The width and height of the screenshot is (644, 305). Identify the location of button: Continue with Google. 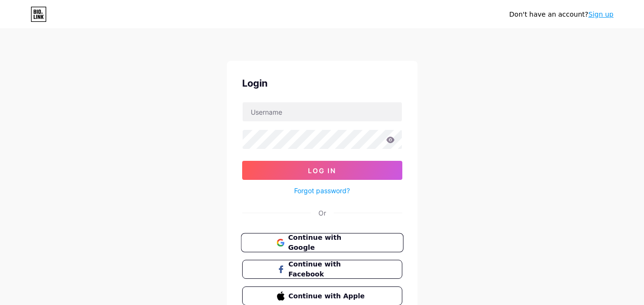
(322, 242).